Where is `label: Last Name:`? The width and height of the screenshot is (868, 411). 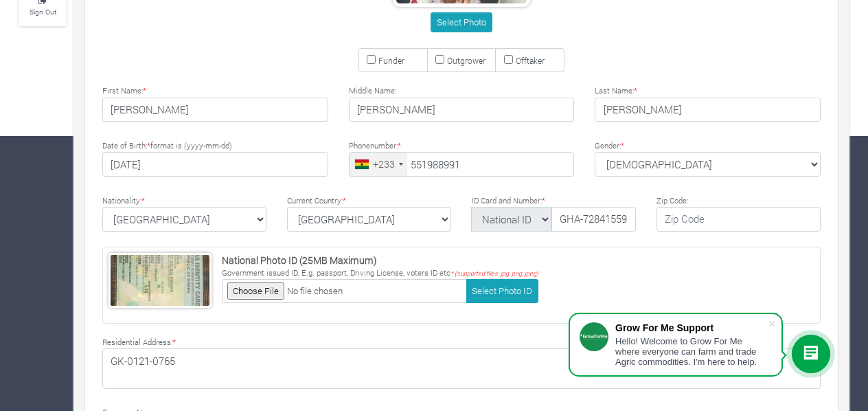 label: Last Name: is located at coordinates (616, 90).